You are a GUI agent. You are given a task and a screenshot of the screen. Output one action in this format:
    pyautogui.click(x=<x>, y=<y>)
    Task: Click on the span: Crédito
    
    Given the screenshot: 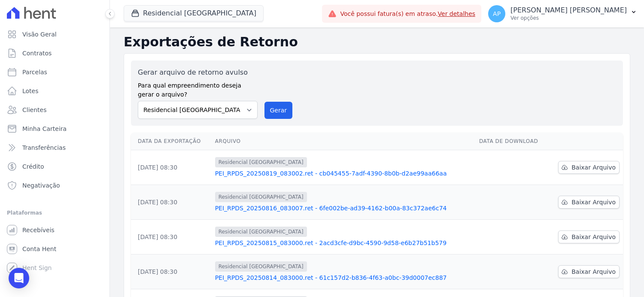 What is the action you would take?
    pyautogui.click(x=33, y=166)
    